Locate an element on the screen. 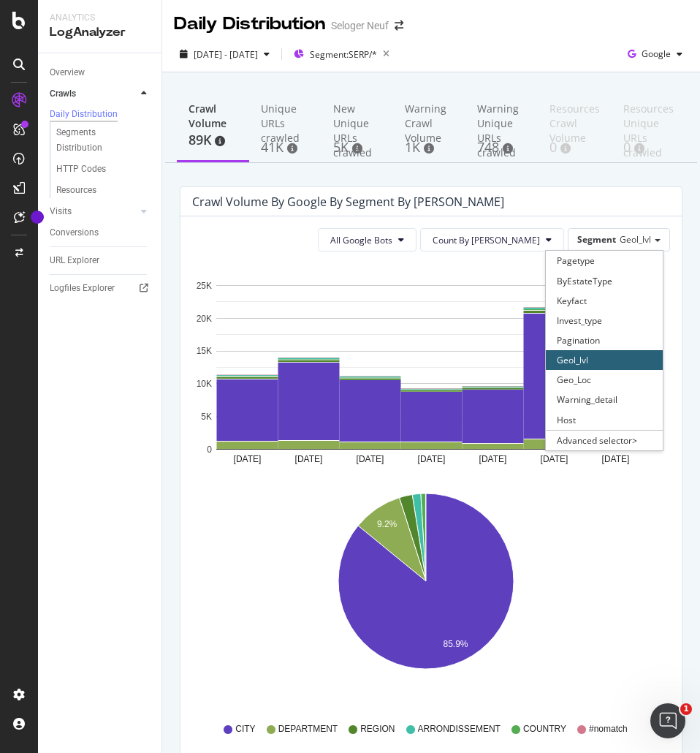 Image resolution: width=700 pixels, height=753 pixels. span: ARRONDISSEMENT is located at coordinates (459, 729).